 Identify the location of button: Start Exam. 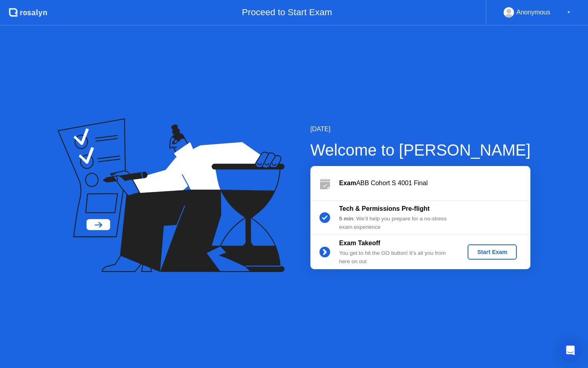
(492, 252).